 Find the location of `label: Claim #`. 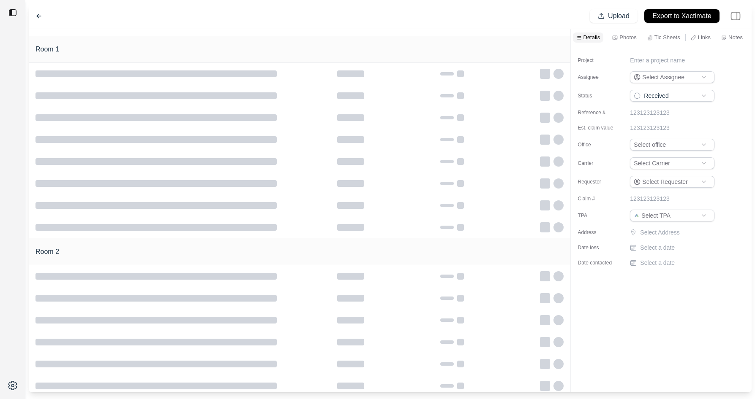

label: Claim # is located at coordinates (599, 199).